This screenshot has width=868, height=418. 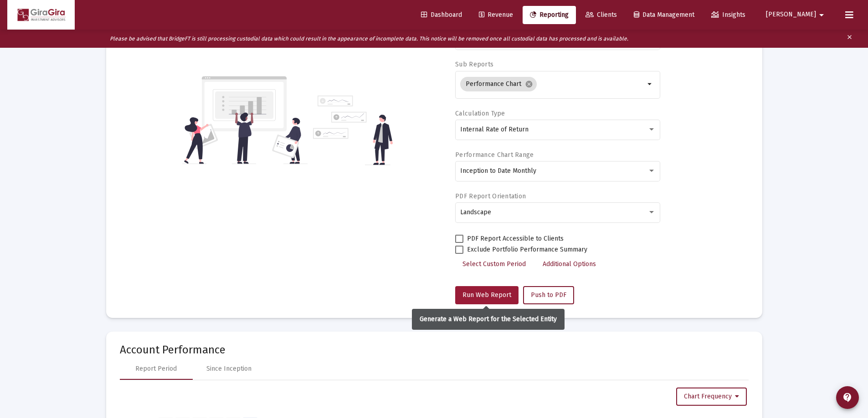 What do you see at coordinates (494, 129) in the screenshot?
I see `span: Internal Rate of Return` at bounding box center [494, 129].